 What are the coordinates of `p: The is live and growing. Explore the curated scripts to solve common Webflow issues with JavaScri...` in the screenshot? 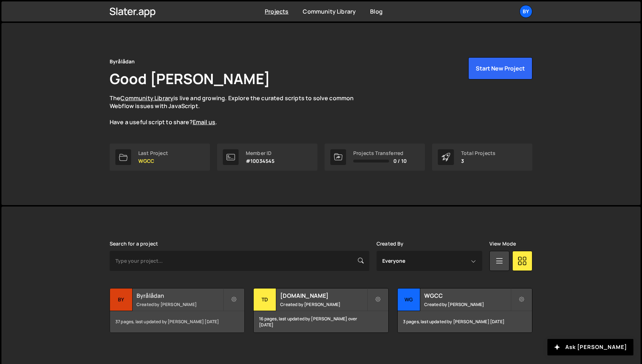 It's located at (238, 110).